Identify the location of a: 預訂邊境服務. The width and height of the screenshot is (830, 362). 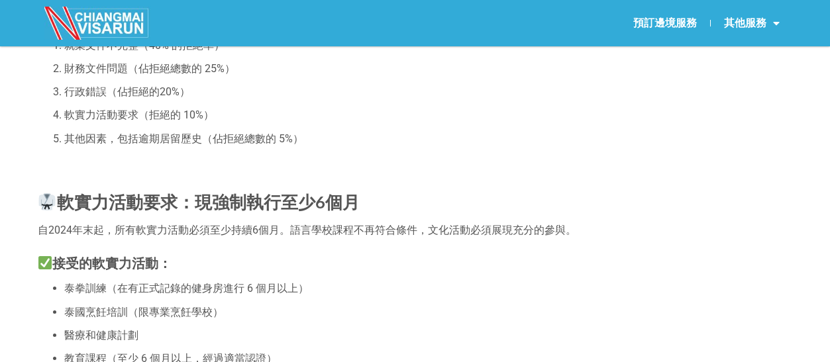
(665, 23).